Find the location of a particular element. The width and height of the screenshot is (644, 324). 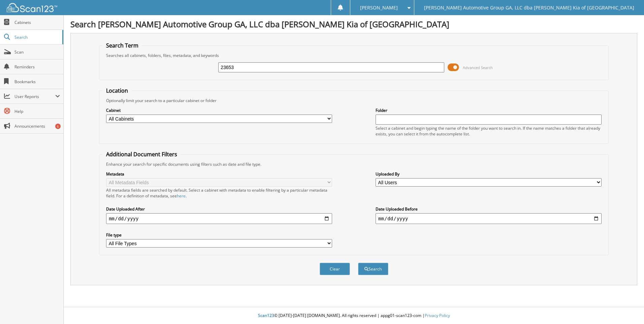

legend: Additional Document Filters is located at coordinates (141, 154).